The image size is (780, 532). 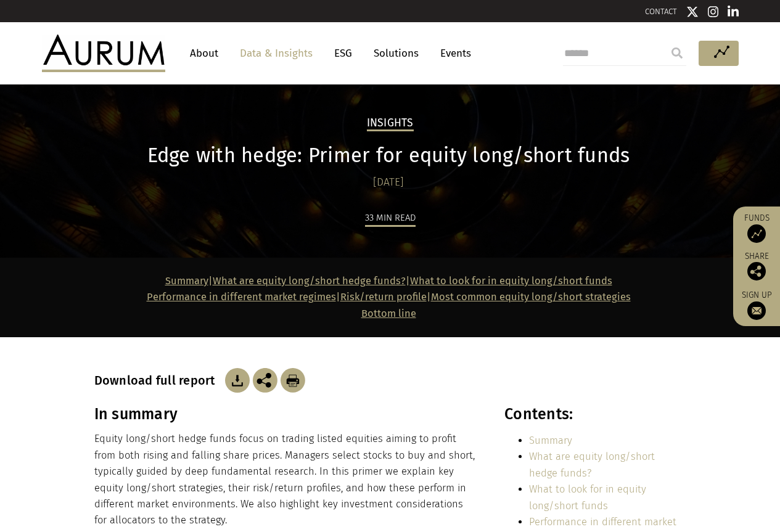 I want to click on p: Equity long/short hedge funds focus on trading listed equities aiming to profit from both rising ..., so click(x=286, y=480).